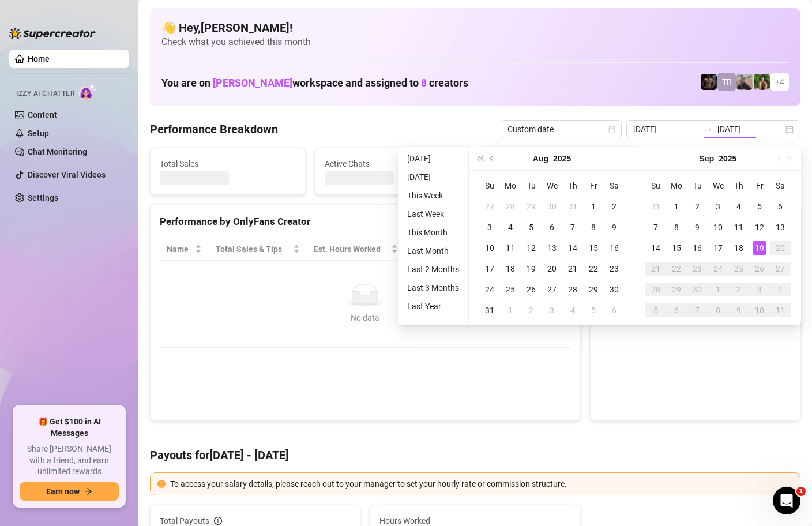 The image size is (812, 526). What do you see at coordinates (42, 115) in the screenshot?
I see `a: Content` at bounding box center [42, 115].